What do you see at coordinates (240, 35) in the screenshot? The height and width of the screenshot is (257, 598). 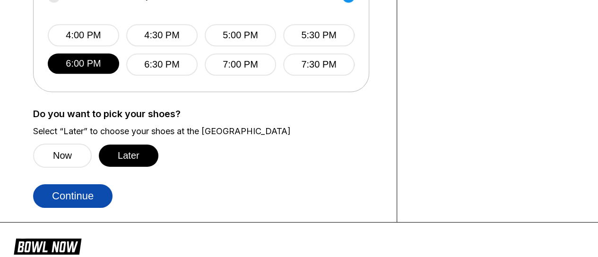 I see `button: 5:00 PM` at bounding box center [240, 35].